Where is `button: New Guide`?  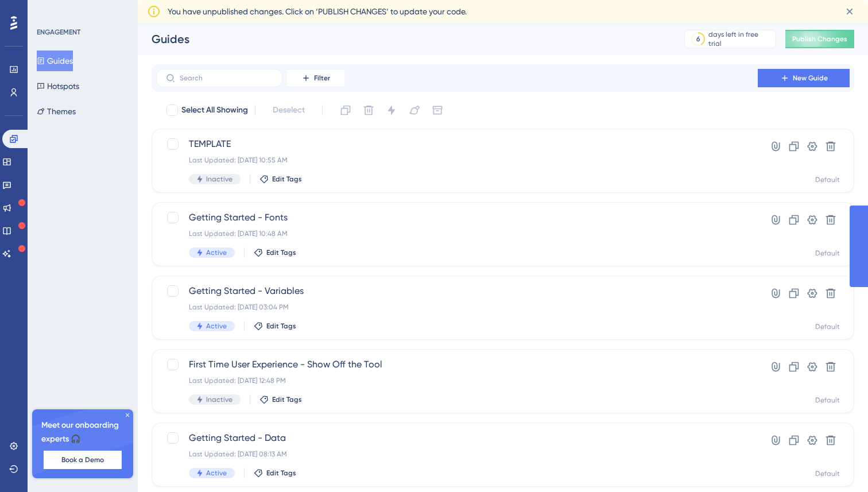 button: New Guide is located at coordinates (804, 78).